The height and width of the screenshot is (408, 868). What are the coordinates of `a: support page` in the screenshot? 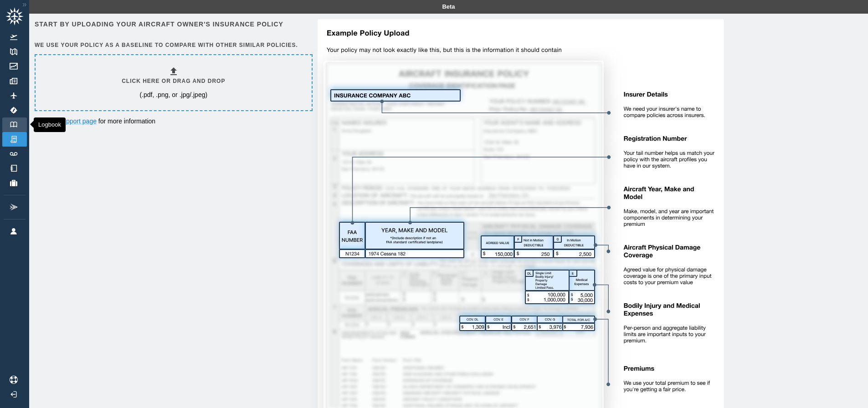 It's located at (78, 121).